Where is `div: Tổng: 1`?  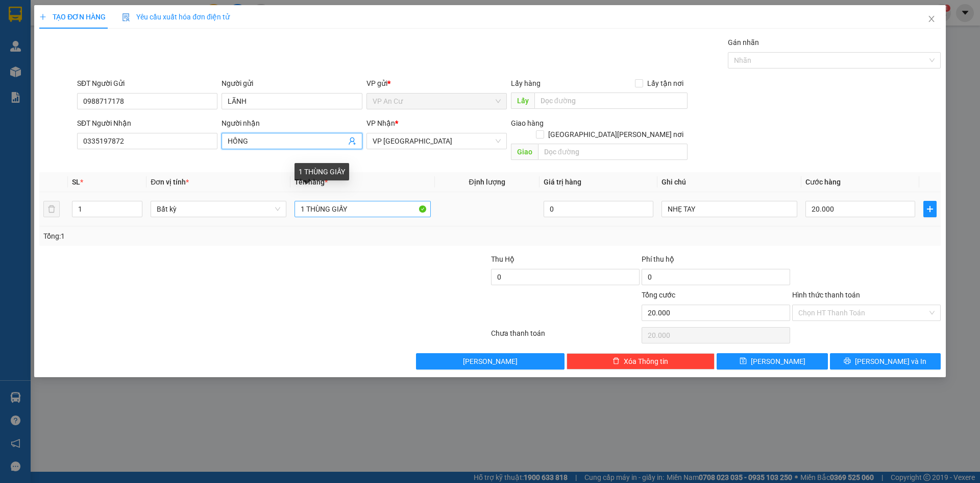 div: Tổng: 1 is located at coordinates (211, 236).